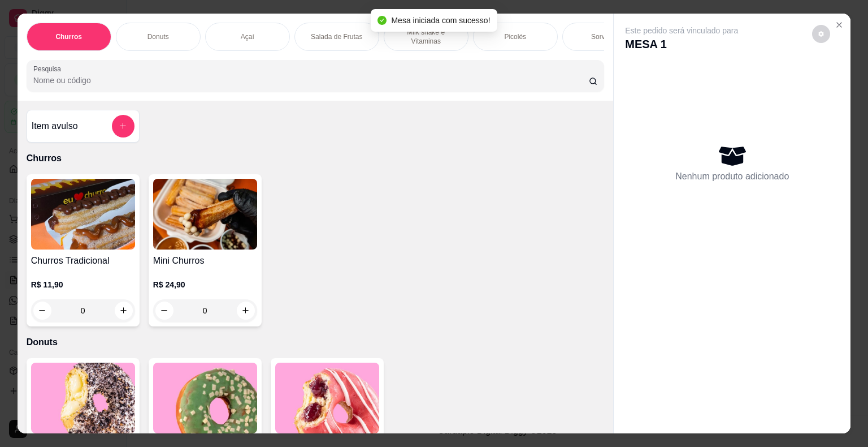 This screenshot has width=868, height=447. Describe the element at coordinates (426, 37) in the screenshot. I see `p: Milk shake e Vitaminas` at that location.